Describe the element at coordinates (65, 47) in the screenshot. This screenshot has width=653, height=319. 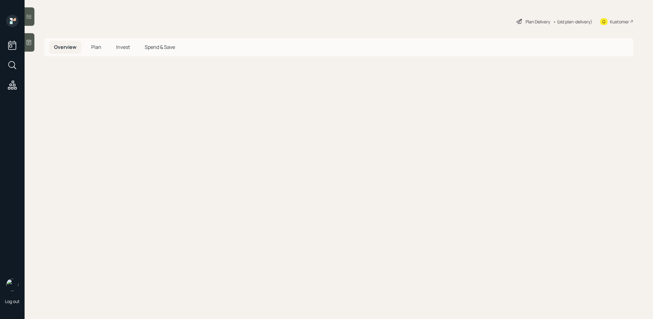
I see `span: Overview` at that location.